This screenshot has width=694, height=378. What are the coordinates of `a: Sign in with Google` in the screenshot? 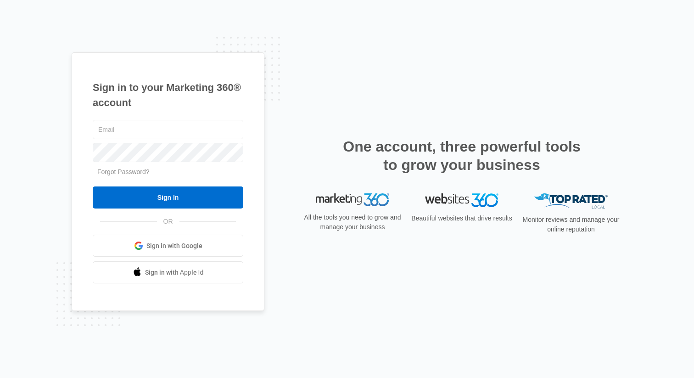 It's located at (168, 245).